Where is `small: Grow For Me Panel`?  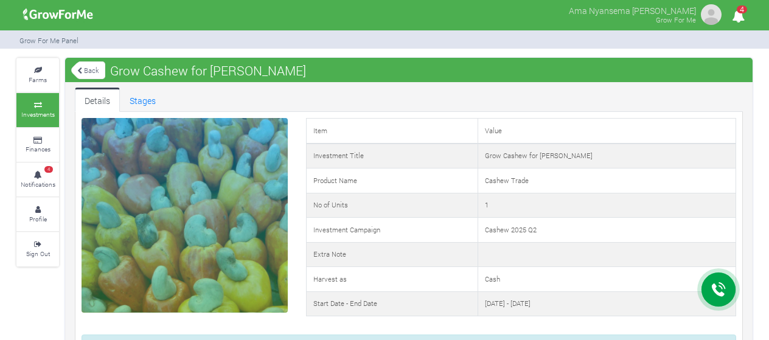 small: Grow For Me Panel is located at coordinates (49, 40).